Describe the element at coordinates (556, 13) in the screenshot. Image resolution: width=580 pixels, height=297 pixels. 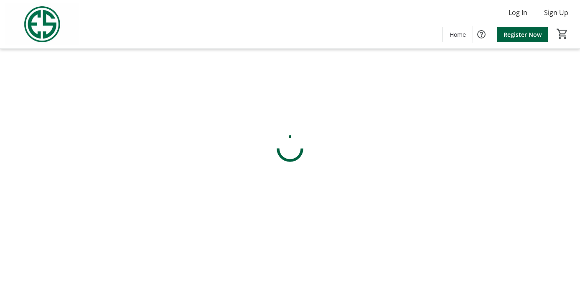
I see `span: Sign Up` at that location.